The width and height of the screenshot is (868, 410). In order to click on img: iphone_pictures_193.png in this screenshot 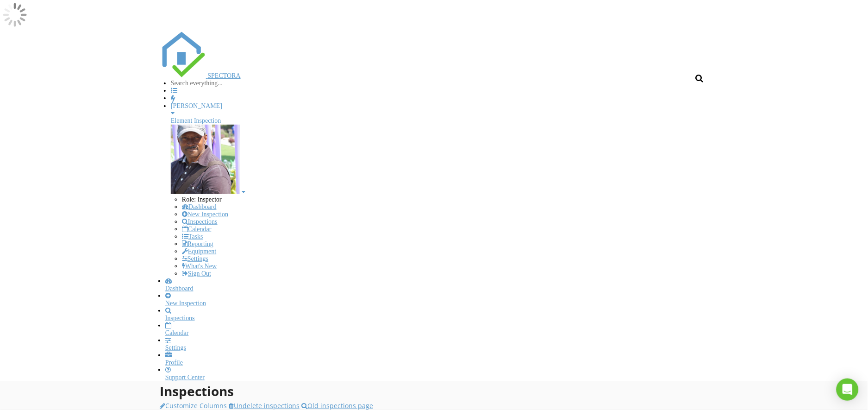, I will do `click(206, 159)`.